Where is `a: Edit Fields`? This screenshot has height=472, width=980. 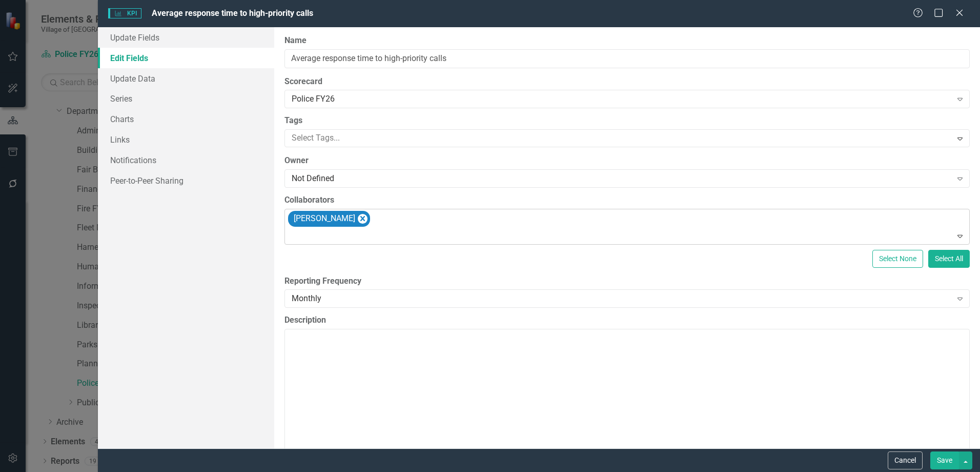
a: Edit Fields is located at coordinates (186, 58).